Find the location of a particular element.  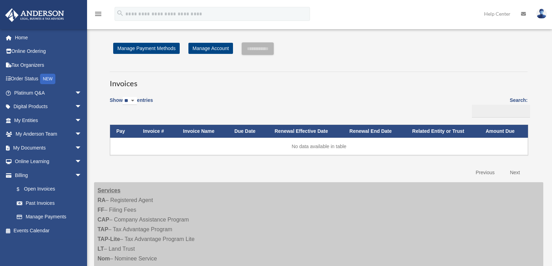

label: Search: is located at coordinates (498, 107).